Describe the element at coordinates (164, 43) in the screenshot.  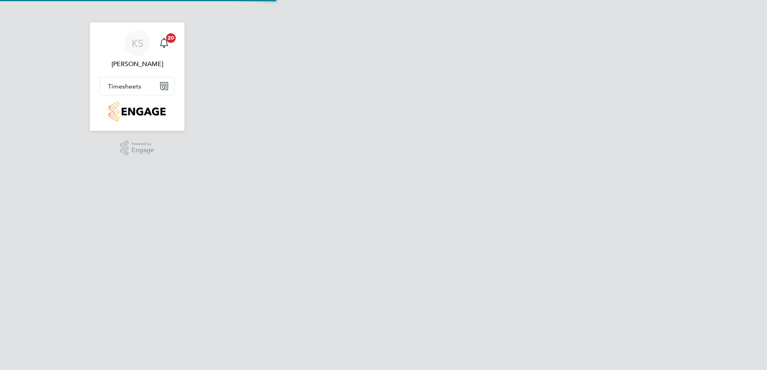
I see `a: 20` at that location.